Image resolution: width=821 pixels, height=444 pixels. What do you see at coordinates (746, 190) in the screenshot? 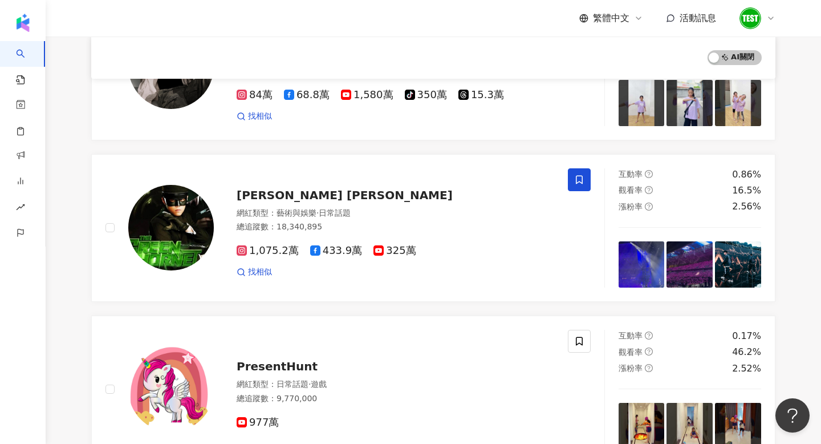
I see `div: 16.5%` at bounding box center [746, 190].